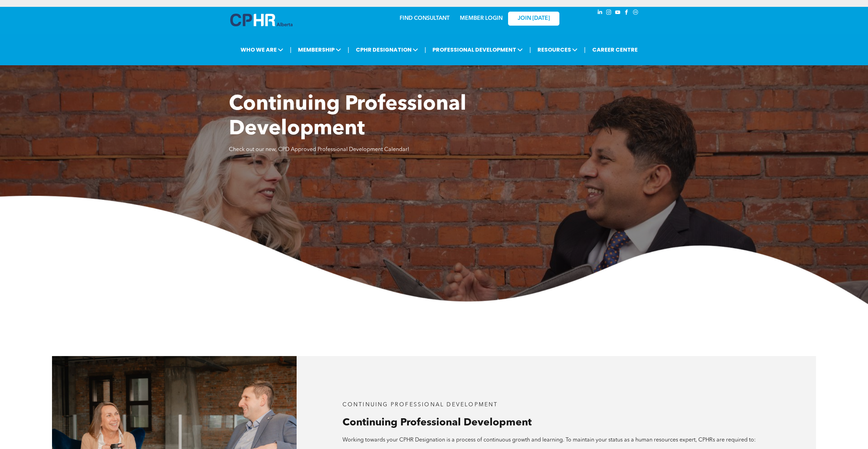 The width and height of the screenshot is (868, 449). What do you see at coordinates (636, 13) in the screenshot?
I see `a: Social network` at bounding box center [636, 13].